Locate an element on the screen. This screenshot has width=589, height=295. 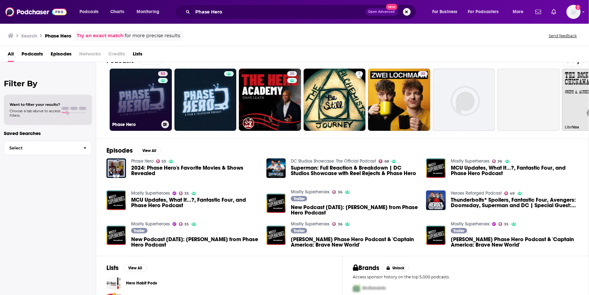
h2: Episodes is located at coordinates (120, 150).